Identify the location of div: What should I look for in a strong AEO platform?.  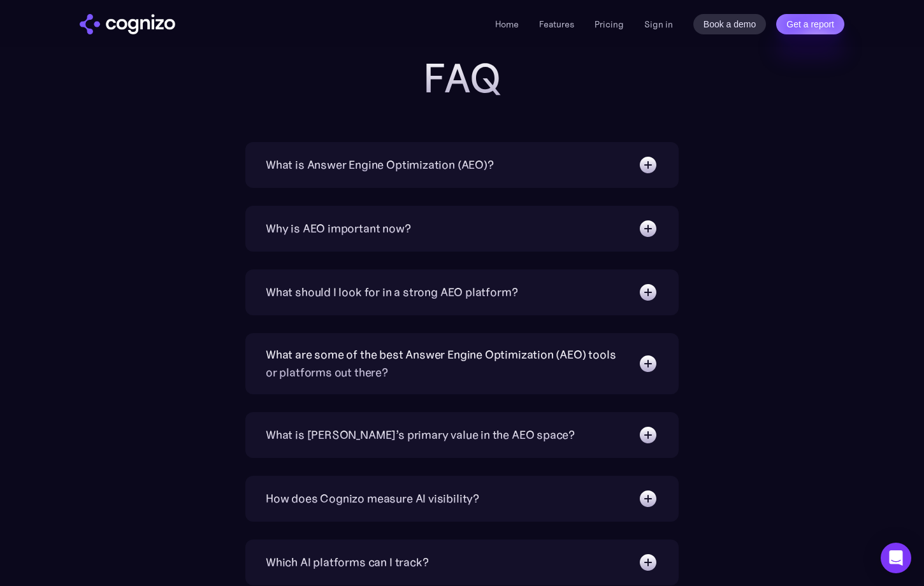
(391, 292).